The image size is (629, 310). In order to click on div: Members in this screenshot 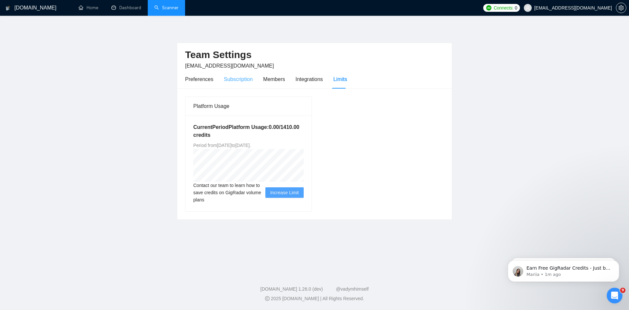, I will do `click(274, 79)`.